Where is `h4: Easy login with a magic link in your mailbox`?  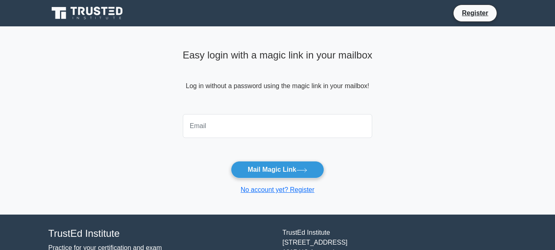
h4: Easy login with a magic link in your mailbox is located at coordinates (278, 55).